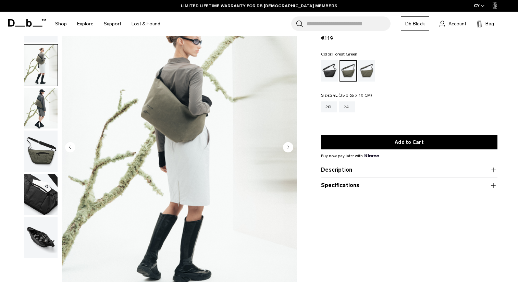  I want to click on a: Shop, so click(61, 24).